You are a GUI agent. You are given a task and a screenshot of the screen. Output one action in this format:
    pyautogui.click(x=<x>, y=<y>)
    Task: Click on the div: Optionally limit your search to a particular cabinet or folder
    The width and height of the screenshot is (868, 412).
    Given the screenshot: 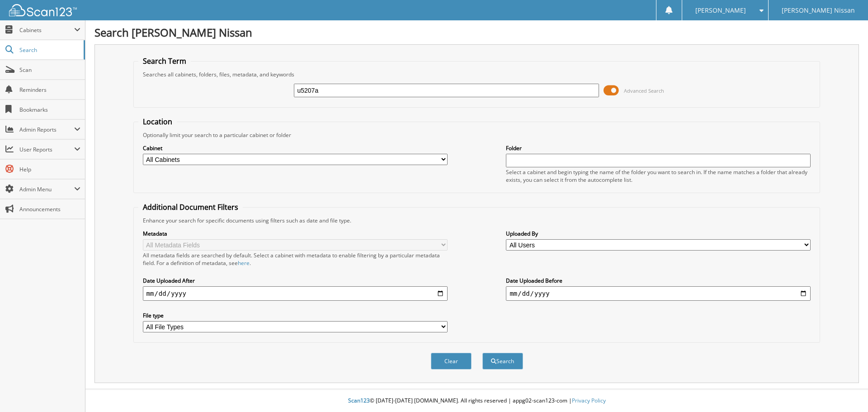 What is the action you would take?
    pyautogui.click(x=477, y=135)
    